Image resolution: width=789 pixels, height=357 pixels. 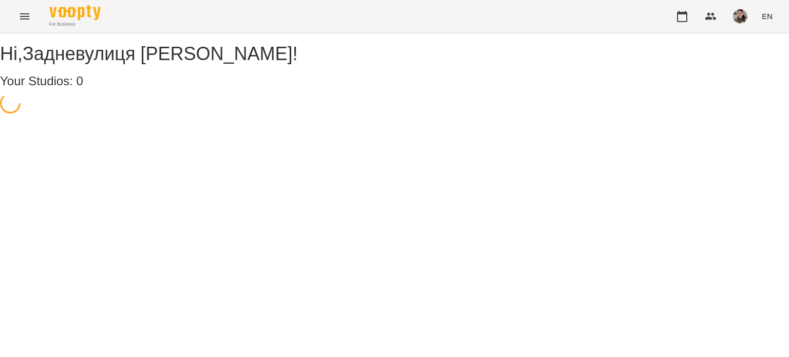 What do you see at coordinates (767, 16) in the screenshot?
I see `span: EN` at bounding box center [767, 16].